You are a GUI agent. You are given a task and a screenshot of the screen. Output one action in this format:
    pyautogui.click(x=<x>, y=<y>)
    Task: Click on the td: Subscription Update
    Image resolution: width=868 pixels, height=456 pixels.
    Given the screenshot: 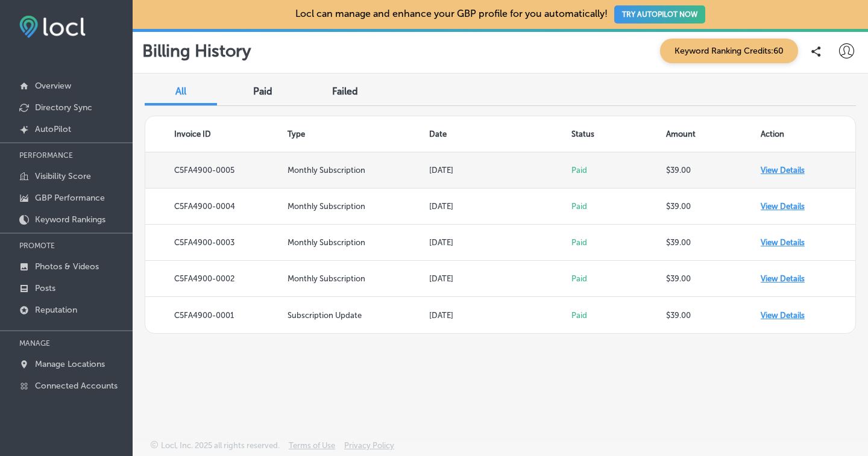 What is the action you would take?
    pyautogui.click(x=359, y=315)
    